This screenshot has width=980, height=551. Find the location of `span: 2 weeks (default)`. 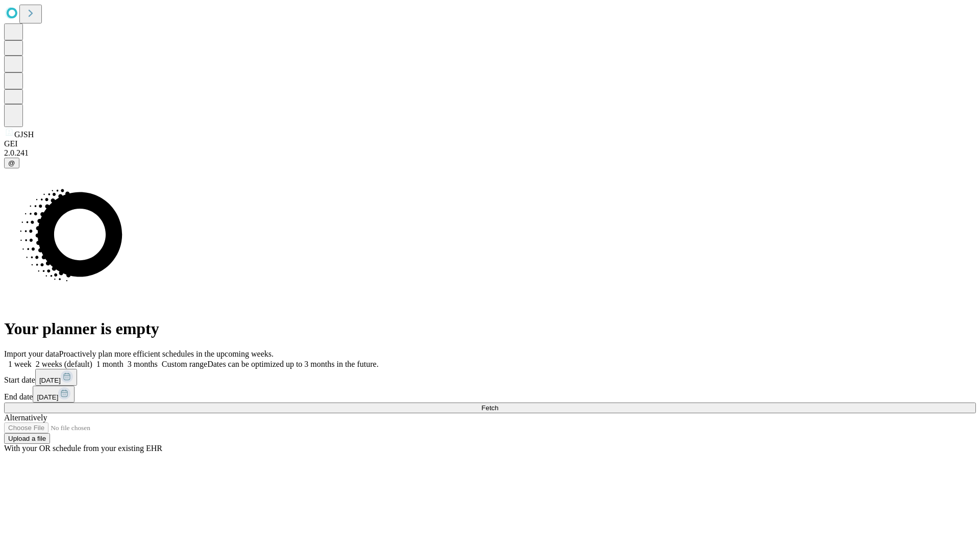

span: 2 weeks (default) is located at coordinates (64, 364).